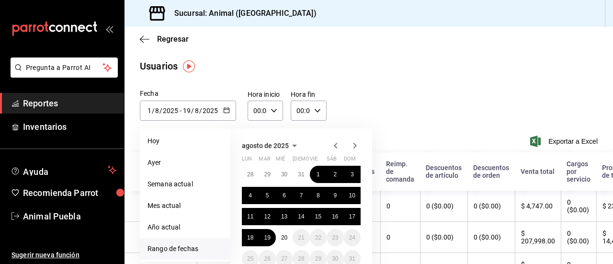  What do you see at coordinates (284, 174) in the screenshot?
I see `abbr: 30 de julio de 2025` at bounding box center [284, 174].